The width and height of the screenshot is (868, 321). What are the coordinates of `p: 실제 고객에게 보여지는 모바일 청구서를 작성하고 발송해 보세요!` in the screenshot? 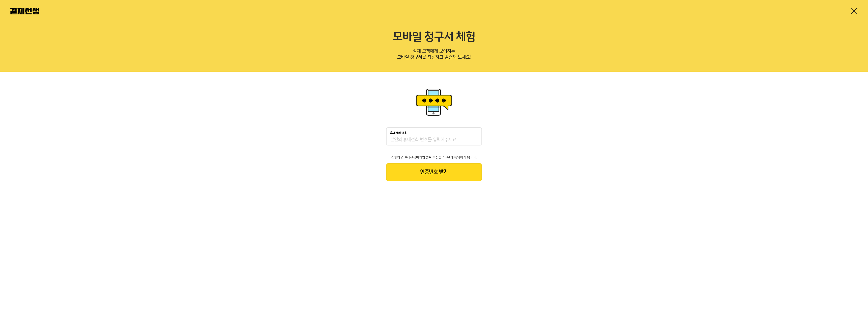 It's located at (434, 55).